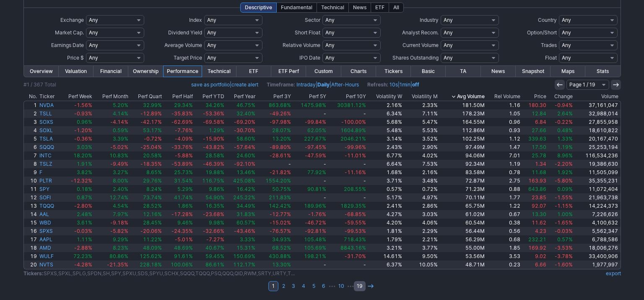 This screenshot has height=300, width=644. I want to click on span: -47.59%, so click(316, 155).